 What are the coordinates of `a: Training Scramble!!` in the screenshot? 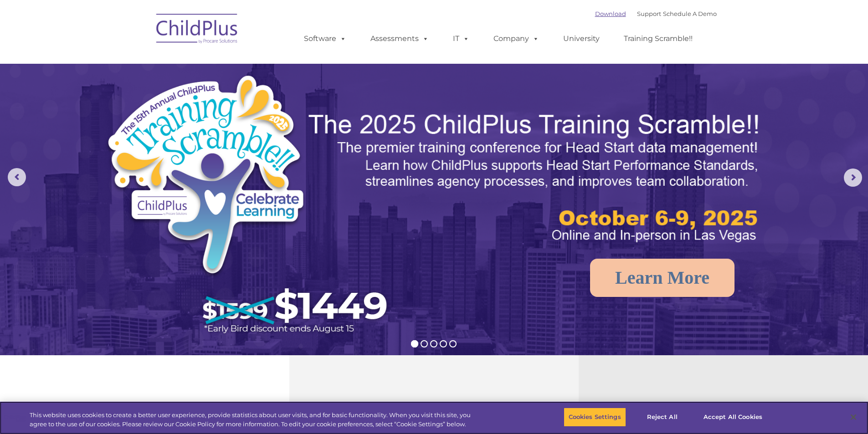 It's located at (658, 39).